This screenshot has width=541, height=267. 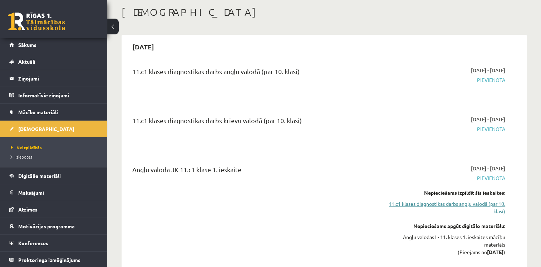 What do you see at coordinates (39, 176) in the screenshot?
I see `span: Digitālie materiāli` at bounding box center [39, 176].